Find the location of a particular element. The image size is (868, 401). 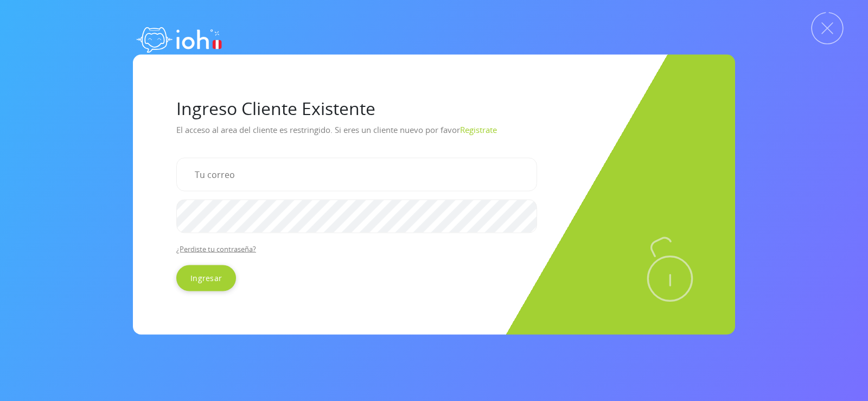

input: Ingresar is located at coordinates (206, 278).